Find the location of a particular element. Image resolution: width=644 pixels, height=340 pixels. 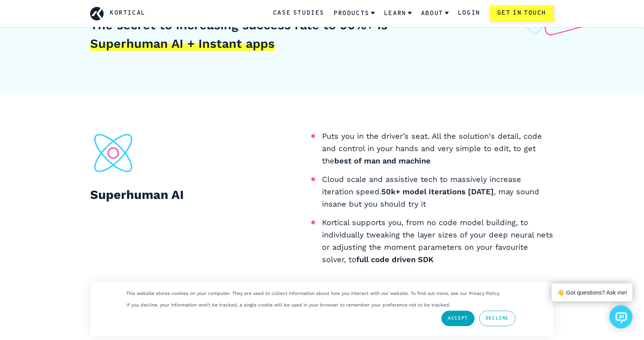

img: section-icon is located at coordinates (113, 153).